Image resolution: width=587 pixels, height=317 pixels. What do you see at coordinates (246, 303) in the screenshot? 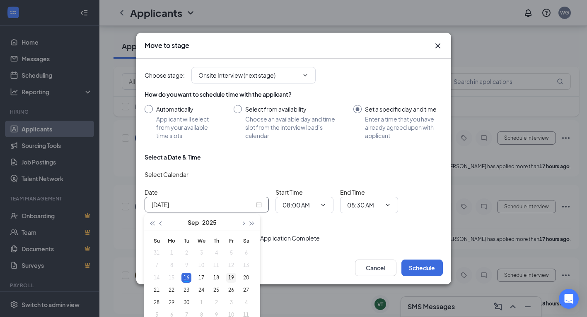
I see `td: 2025-10-04` at bounding box center [246, 303].